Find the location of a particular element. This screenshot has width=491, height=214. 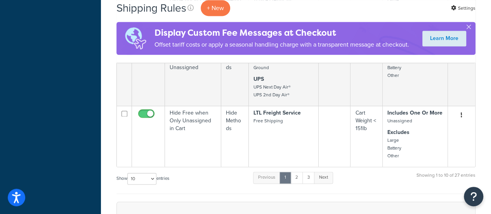

a: Settings is located at coordinates (463, 8).